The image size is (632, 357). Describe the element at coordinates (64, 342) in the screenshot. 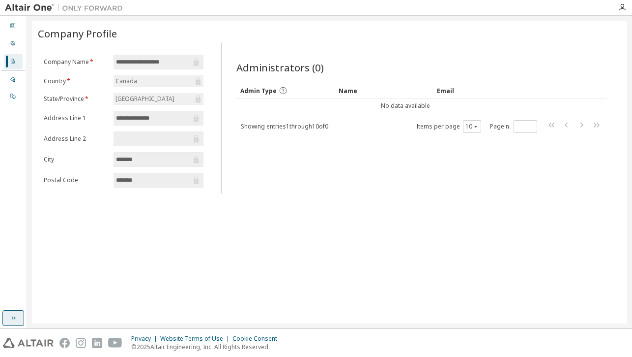

I see `img: facebook.svg` at that location.